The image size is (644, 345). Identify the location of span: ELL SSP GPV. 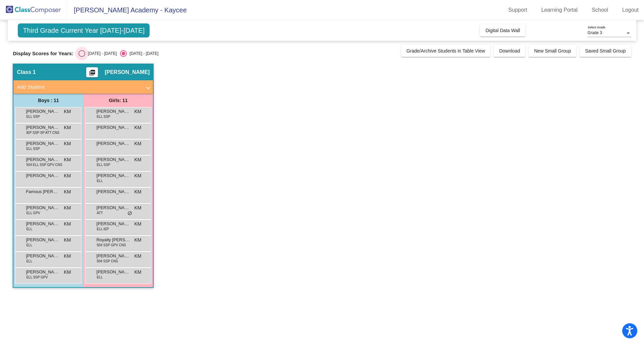
(37, 277).